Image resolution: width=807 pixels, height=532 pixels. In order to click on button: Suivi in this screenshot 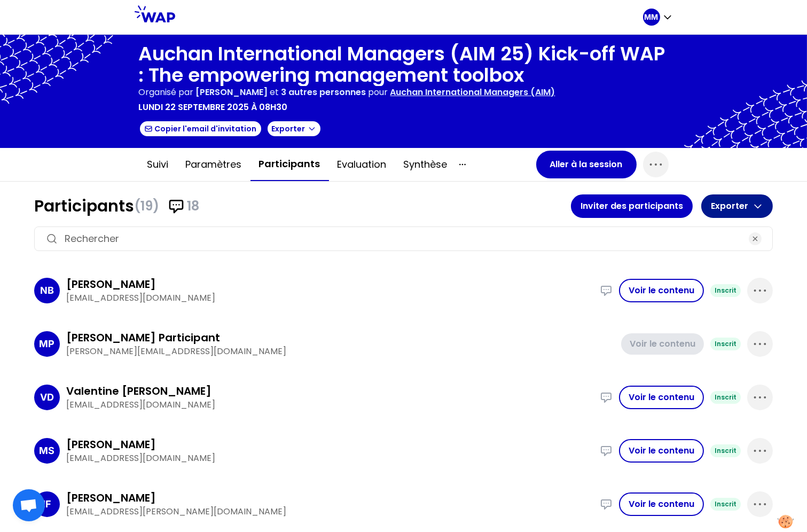, I will do `click(158, 165)`.